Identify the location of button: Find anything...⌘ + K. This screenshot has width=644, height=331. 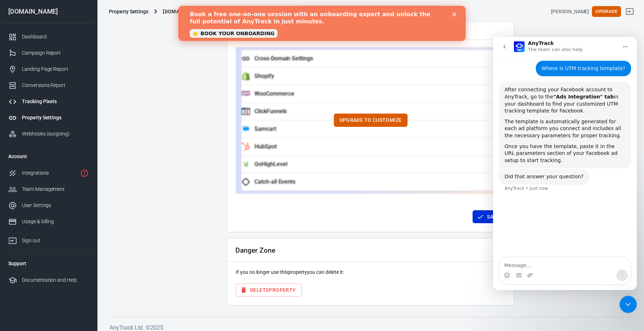
(371, 11).